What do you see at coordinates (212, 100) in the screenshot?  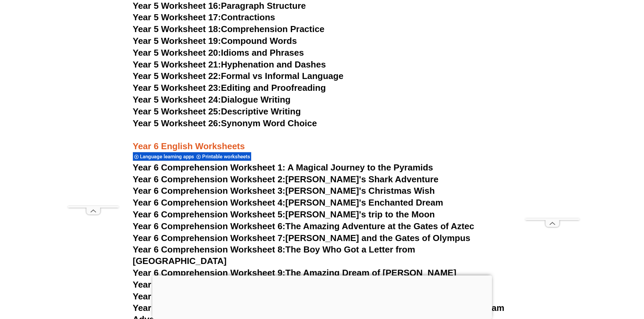 I see `a: Year 5 Worksheet 24:Dialogue Writing` at bounding box center [212, 100].